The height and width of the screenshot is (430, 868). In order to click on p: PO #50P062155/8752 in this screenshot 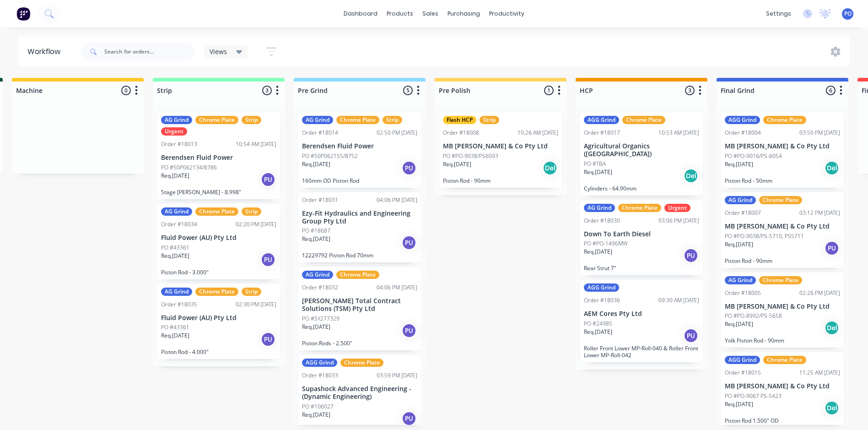, I will do `click(330, 156)`.